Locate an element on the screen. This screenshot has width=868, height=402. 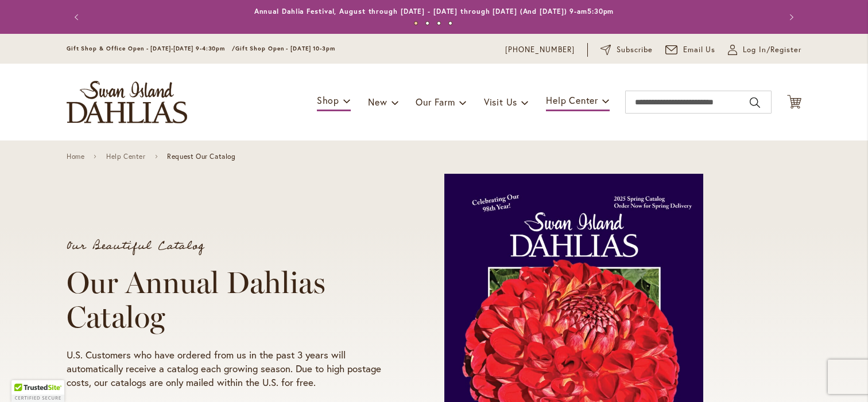
h1: Our Annual Dahlias Catalog is located at coordinates (234, 300).